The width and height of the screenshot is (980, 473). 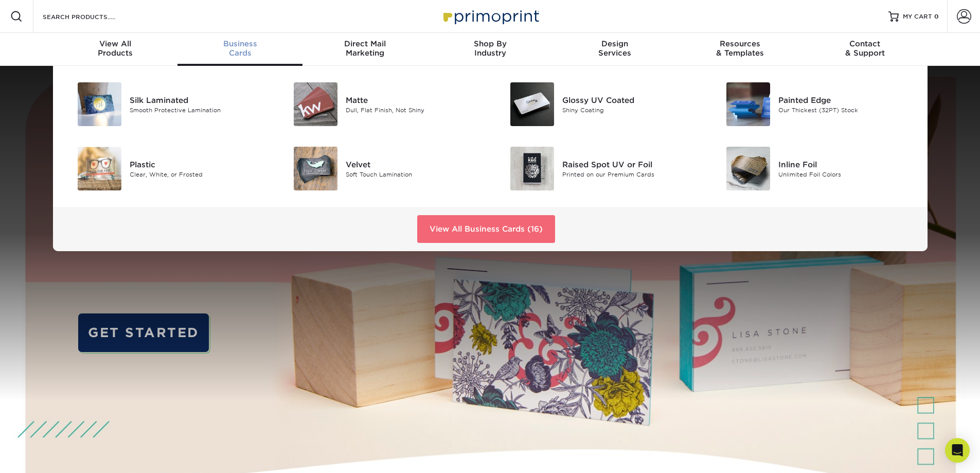 What do you see at coordinates (739, 50) in the screenshot?
I see `a: Resources& Templates` at bounding box center [739, 50].